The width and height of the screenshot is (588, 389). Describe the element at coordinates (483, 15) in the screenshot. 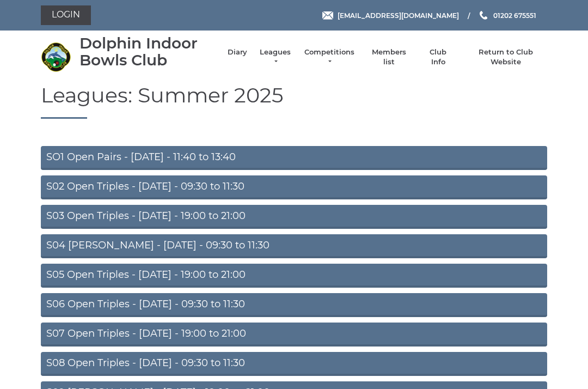

I see `img: Phone us` at that location.